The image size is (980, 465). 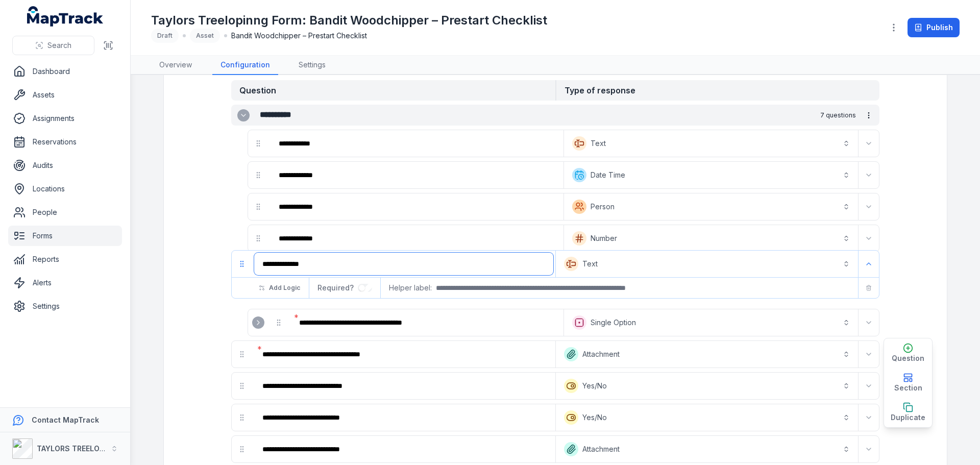 What do you see at coordinates (711, 238) in the screenshot?
I see `button: Number` at bounding box center [711, 238].